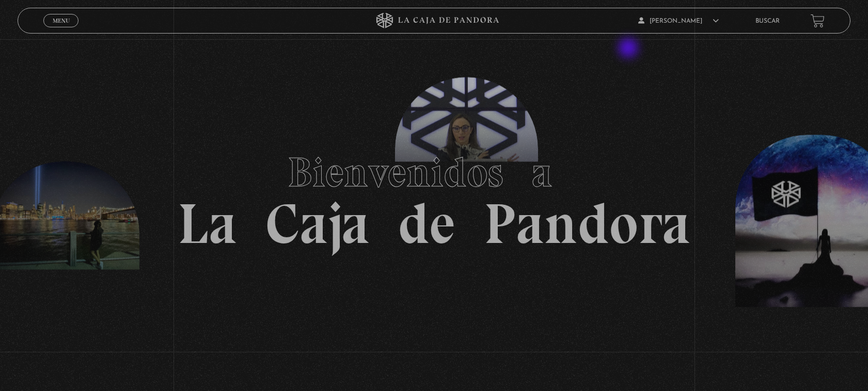 The image size is (868, 391). I want to click on span: Cerrar, so click(61, 30).